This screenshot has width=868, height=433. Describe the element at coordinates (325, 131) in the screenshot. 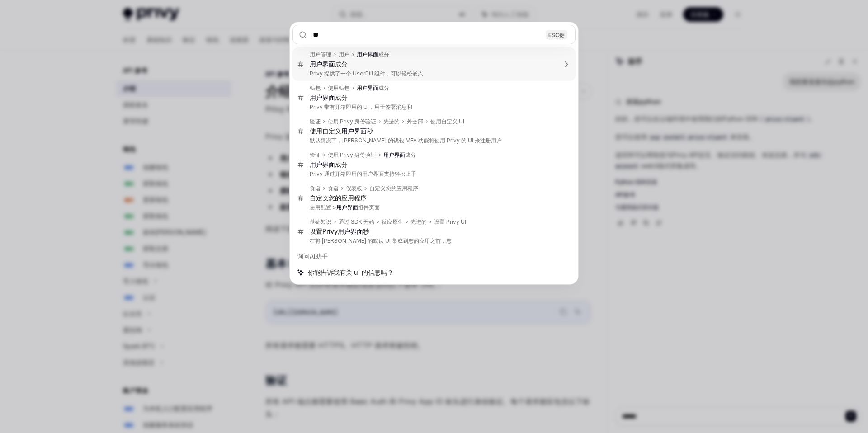

I see `font: 使用自定义` at that location.